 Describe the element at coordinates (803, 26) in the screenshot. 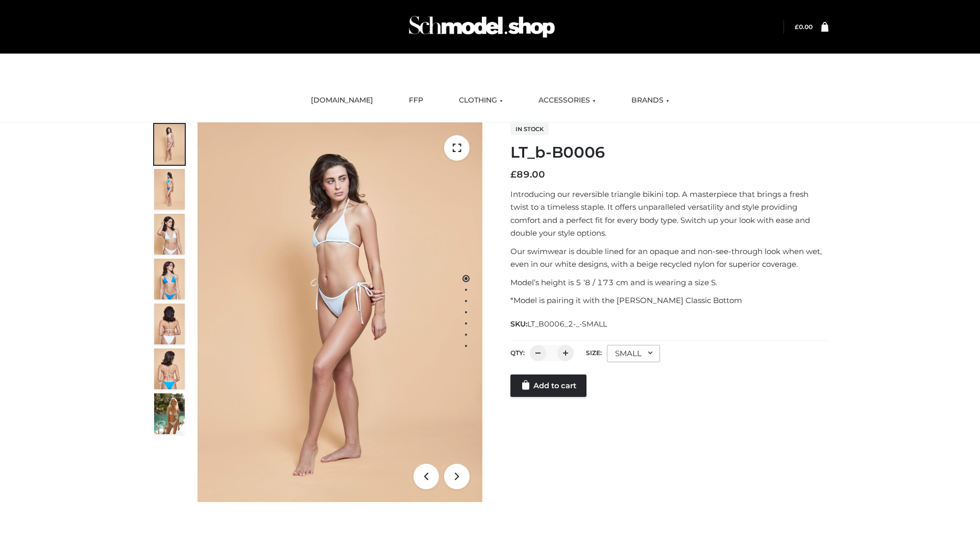

I see `bdi: 0.00` at that location.